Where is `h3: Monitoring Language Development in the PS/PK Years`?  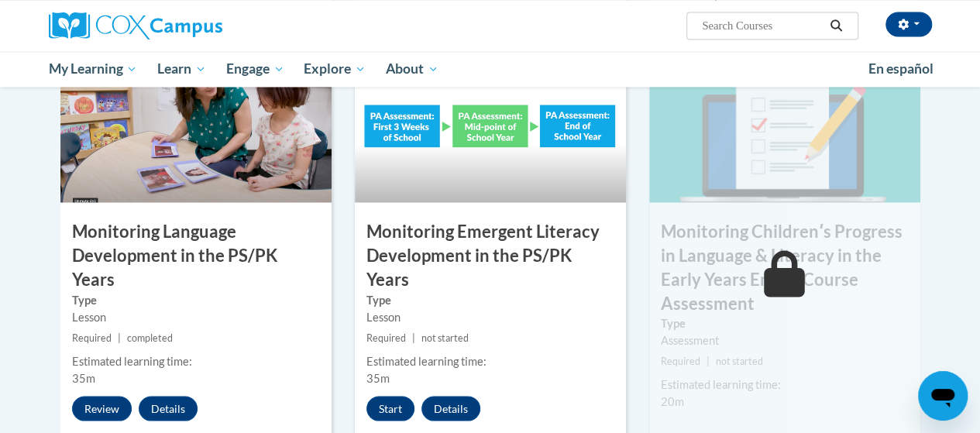 h3: Monitoring Language Development in the PS/PK Years is located at coordinates (196, 255).